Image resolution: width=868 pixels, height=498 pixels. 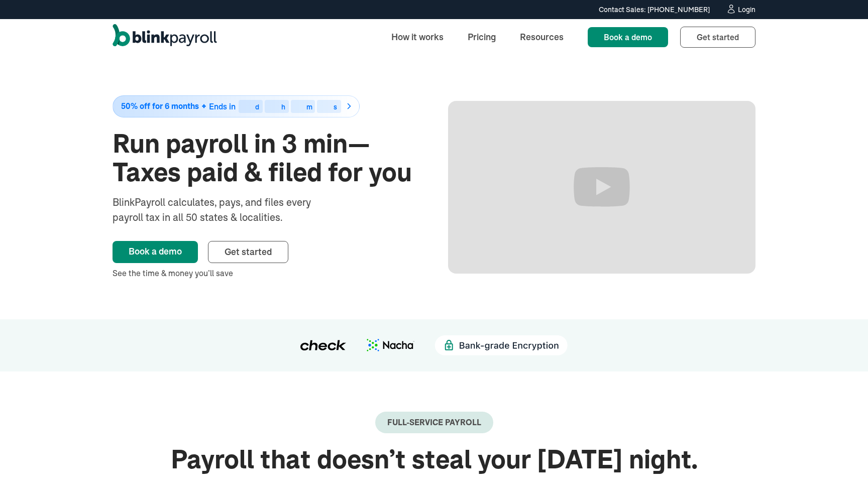 What do you see at coordinates (225, 210) in the screenshot?
I see `div: BlinkPayroll calculates, pays, and files every payroll tax in all 50 states & localities.` at bounding box center [225, 210].